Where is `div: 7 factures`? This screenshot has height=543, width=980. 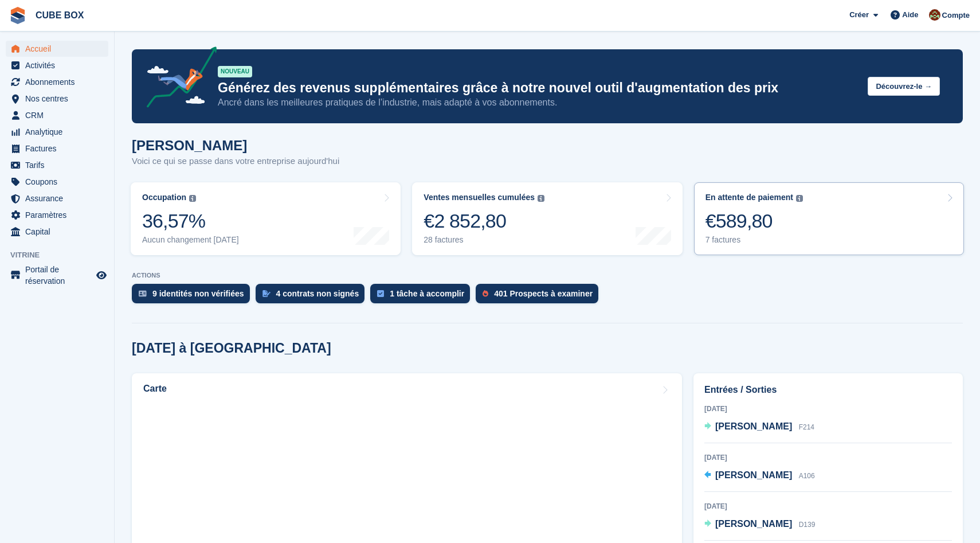
div: 7 factures is located at coordinates (754, 240).